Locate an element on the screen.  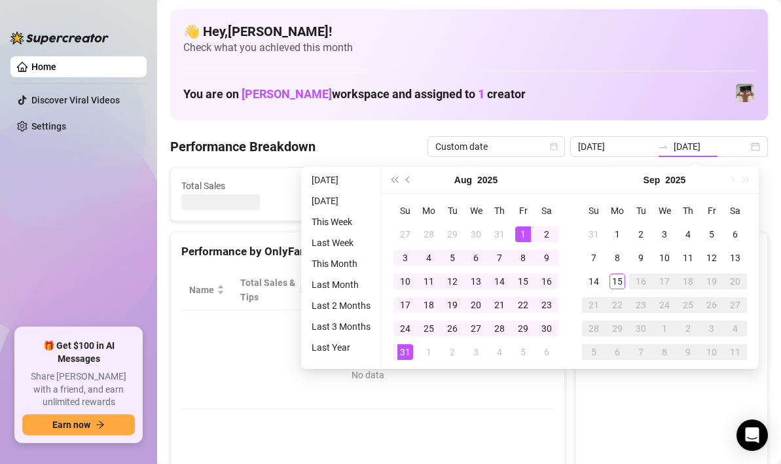
h4: Performance Breakdown is located at coordinates (243, 147).